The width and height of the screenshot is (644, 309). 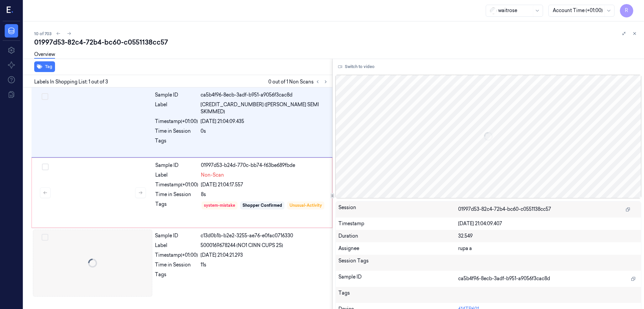 What do you see at coordinates (398, 210) in the screenshot?
I see `div: Session` at bounding box center [398, 210].